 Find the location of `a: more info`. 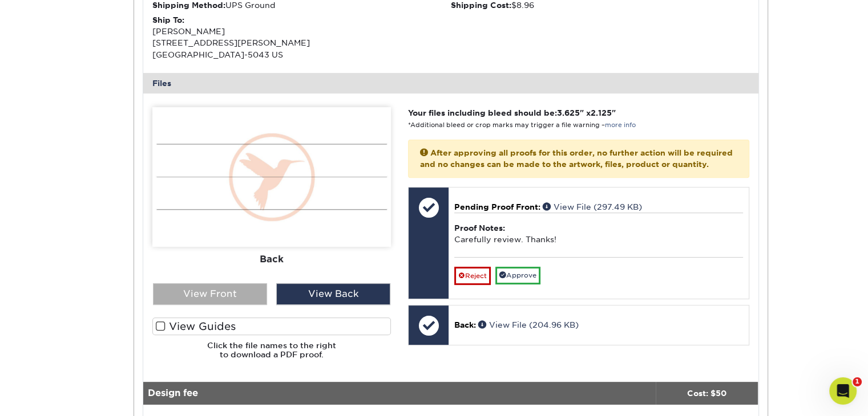

a: more info is located at coordinates (620, 125).